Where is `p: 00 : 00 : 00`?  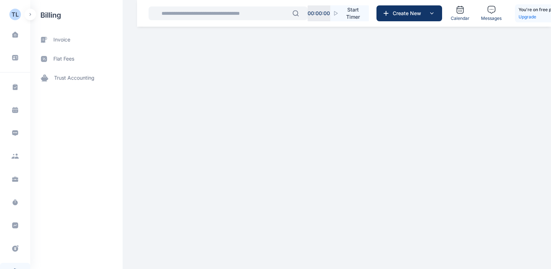 p: 00 : 00 : 00 is located at coordinates (319, 13).